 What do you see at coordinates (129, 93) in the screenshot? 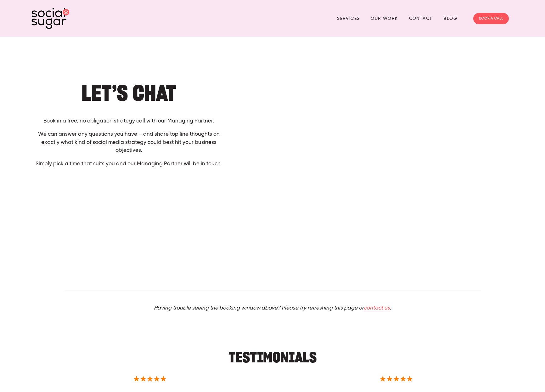
I see `h1: Let’s Chat` at bounding box center [129, 93].